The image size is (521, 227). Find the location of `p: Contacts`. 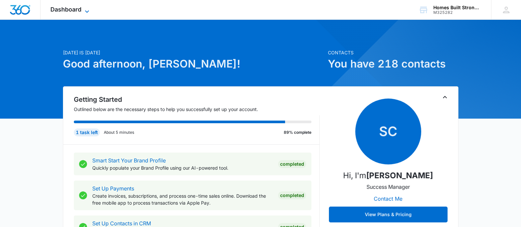

p: Contacts is located at coordinates (393, 52).